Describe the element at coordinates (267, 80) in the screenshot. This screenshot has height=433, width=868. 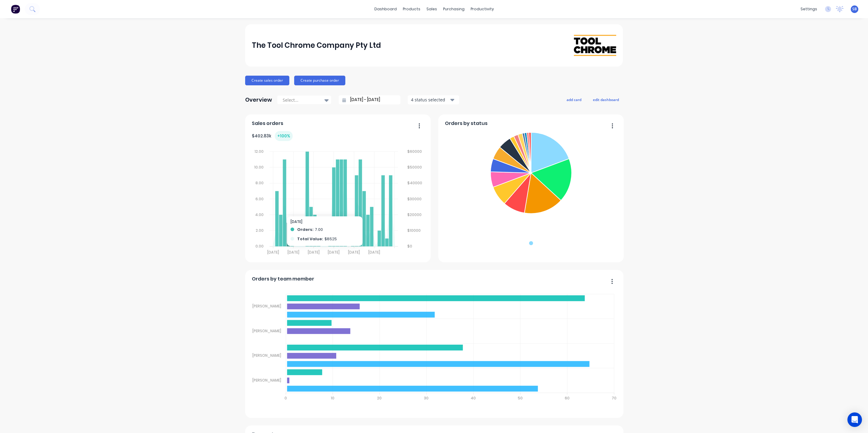
I see `button: Create sales order` at that location.